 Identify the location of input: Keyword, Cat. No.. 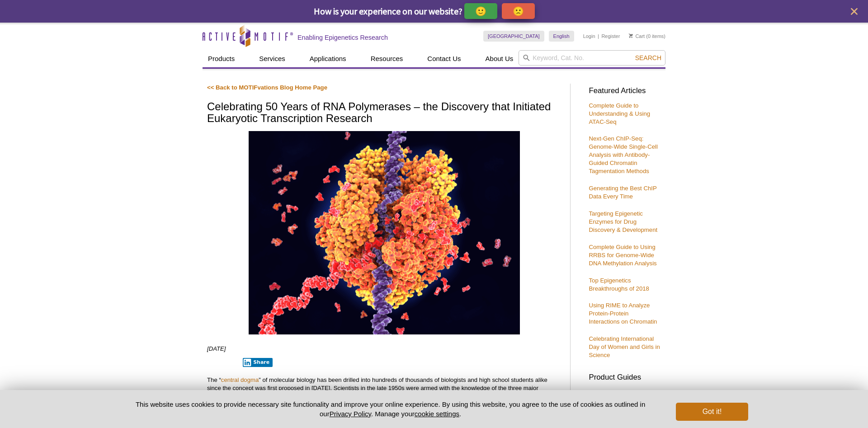
(592, 58).